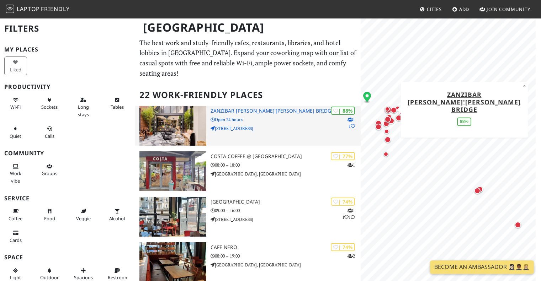 The width and height of the screenshot is (541, 281). Describe the element at coordinates (16, 173) in the screenshot. I see `button: Work vibe` at that location.